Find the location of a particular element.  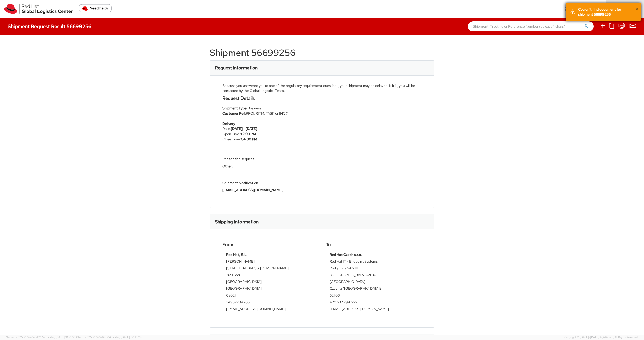

div: Because you answered yes to one of the regulatory requirement questions, your shipment may be del... is located at coordinates (322, 88).